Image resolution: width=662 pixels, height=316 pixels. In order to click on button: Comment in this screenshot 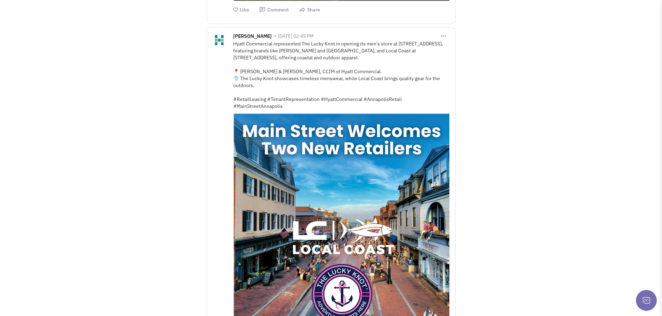, I will do `click(274, 10)`.